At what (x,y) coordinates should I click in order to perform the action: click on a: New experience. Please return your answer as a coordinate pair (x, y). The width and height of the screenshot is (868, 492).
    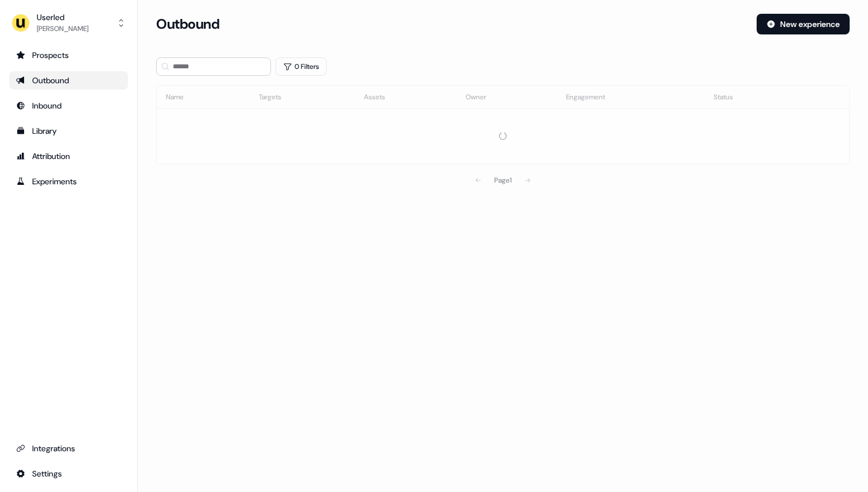
    Looking at the image, I should click on (803, 24).